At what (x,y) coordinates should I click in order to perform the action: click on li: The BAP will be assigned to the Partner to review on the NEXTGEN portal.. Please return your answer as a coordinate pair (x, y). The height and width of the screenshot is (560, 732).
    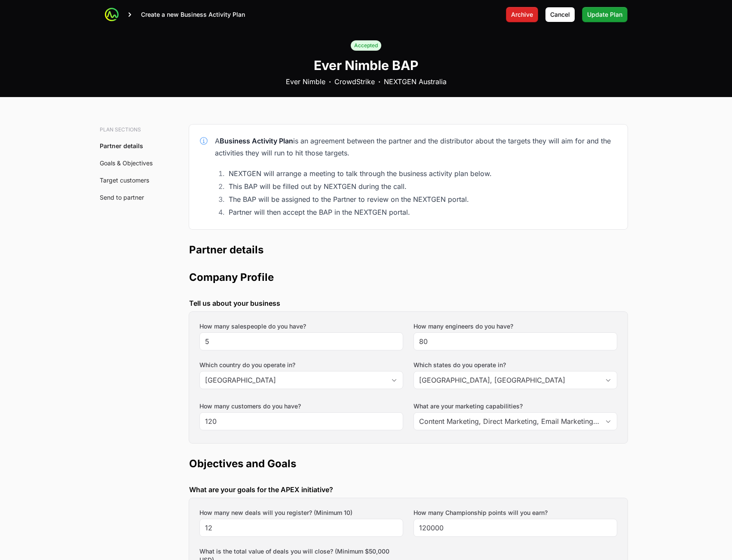
    Looking at the image, I should click on (422, 199).